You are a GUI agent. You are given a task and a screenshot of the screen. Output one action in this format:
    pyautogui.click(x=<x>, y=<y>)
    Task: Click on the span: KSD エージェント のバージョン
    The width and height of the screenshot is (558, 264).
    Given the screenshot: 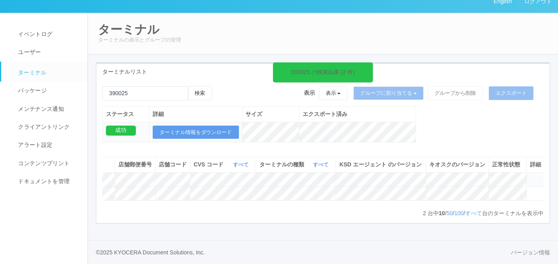 What is the action you would take?
    pyautogui.click(x=380, y=164)
    